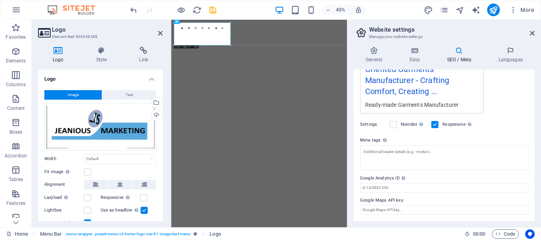  I want to click on i: This element is a customizable preset, so click(195, 234).